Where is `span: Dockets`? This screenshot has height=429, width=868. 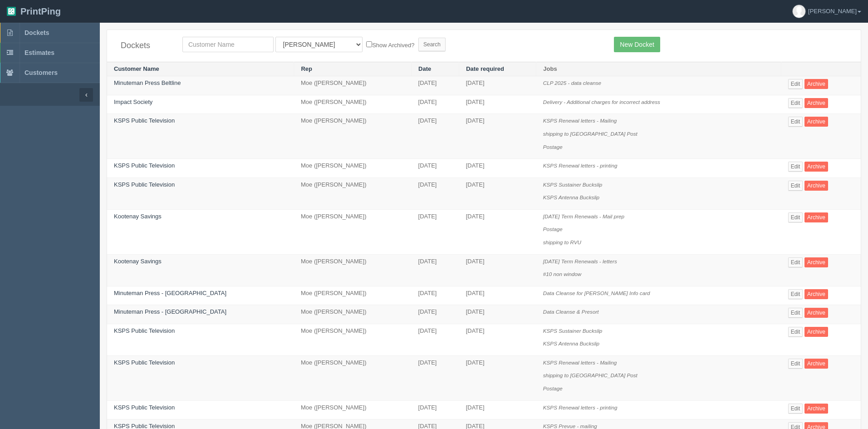 span: Dockets is located at coordinates (37, 32).